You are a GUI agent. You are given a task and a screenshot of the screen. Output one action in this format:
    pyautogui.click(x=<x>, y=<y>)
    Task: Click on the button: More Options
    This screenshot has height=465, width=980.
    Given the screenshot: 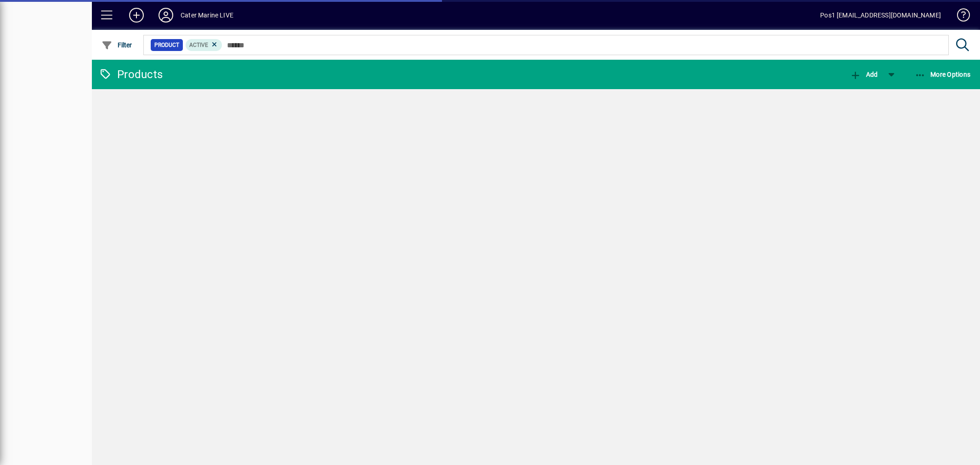 What is the action you would take?
    pyautogui.click(x=943, y=75)
    